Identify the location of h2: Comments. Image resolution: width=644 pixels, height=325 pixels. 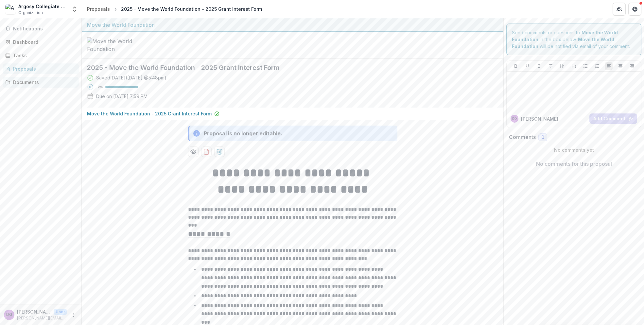
(522, 137).